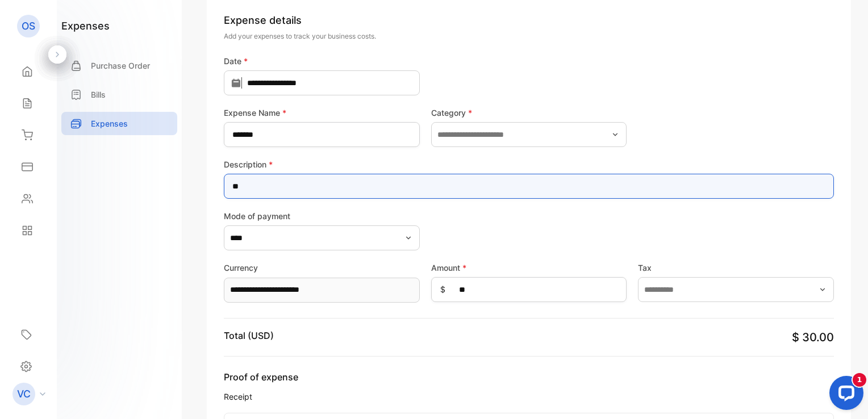 The height and width of the screenshot is (419, 868). Describe the element at coordinates (529, 377) in the screenshot. I see `span: Proof of expense` at that location.